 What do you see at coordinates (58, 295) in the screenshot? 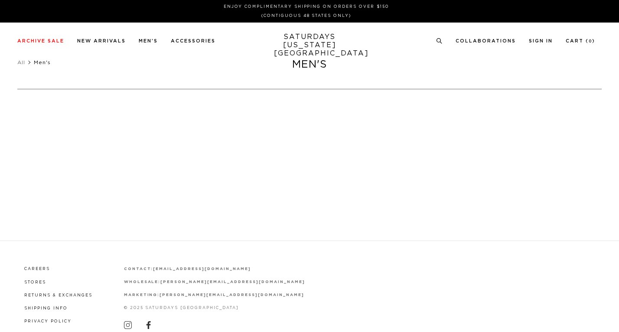
I see `a: Returns & Exchanges` at bounding box center [58, 295].